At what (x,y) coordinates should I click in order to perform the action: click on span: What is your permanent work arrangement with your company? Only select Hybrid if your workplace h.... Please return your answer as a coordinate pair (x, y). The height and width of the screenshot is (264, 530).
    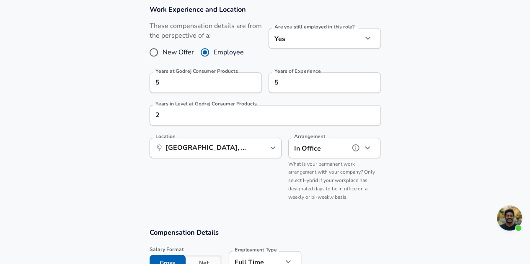
    Looking at the image, I should click on (331, 181).